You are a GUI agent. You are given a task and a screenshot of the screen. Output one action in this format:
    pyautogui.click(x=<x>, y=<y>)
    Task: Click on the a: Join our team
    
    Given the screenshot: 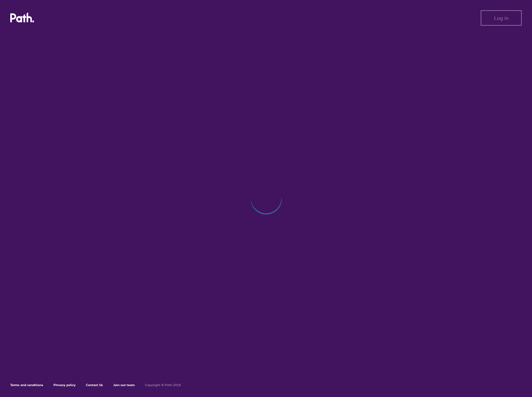 What is the action you would take?
    pyautogui.click(x=124, y=385)
    